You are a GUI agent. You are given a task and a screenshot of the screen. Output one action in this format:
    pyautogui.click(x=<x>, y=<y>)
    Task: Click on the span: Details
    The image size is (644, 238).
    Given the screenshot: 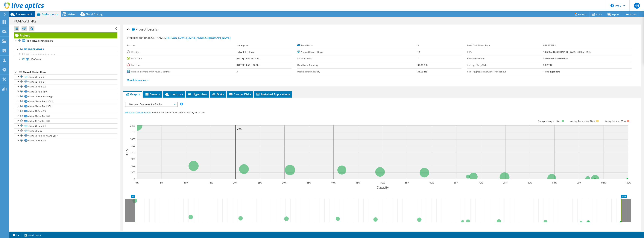 What is the action you would take?
    pyautogui.click(x=152, y=29)
    